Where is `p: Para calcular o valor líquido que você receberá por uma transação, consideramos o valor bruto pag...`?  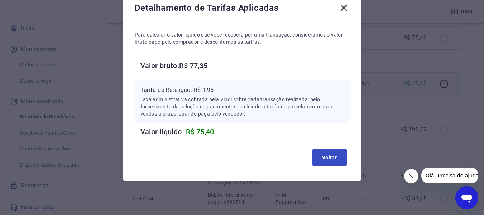
p: Para calcular o valor líquido que você receberá por uma transação, consideramos o valor bruto pag... is located at coordinates (242, 38).